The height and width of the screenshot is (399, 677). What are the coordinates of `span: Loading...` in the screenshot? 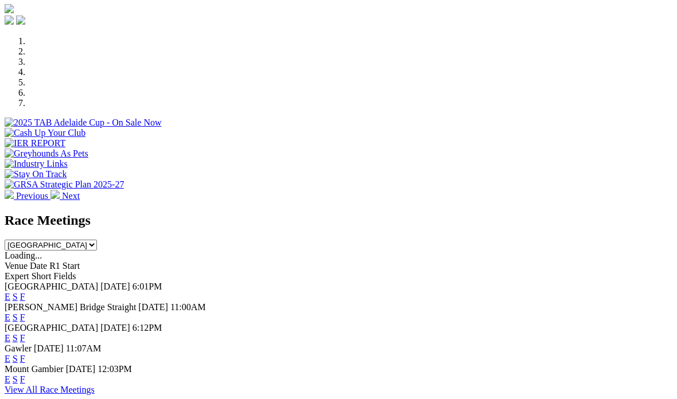 It's located at (23, 255).